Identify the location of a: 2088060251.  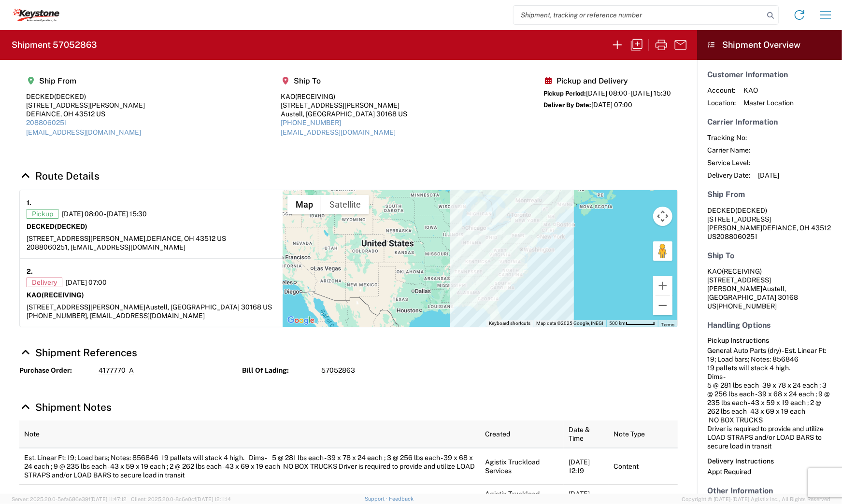
(46, 123).